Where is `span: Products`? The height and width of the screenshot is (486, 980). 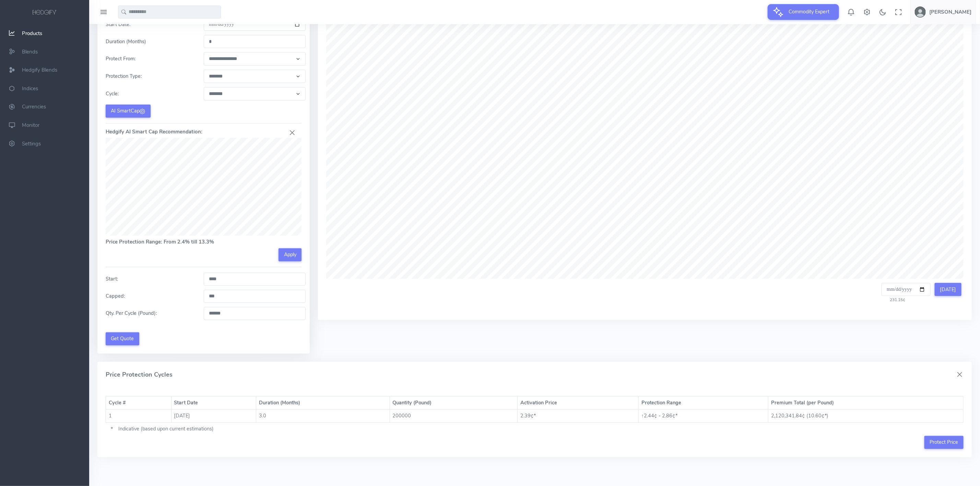
span: Products is located at coordinates (32, 33).